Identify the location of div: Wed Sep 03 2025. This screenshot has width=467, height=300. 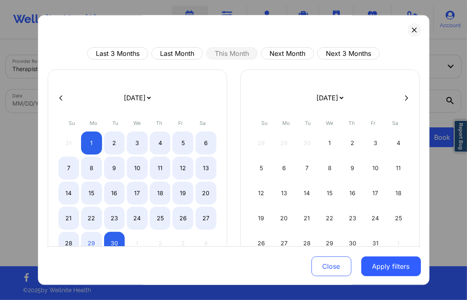
(137, 143).